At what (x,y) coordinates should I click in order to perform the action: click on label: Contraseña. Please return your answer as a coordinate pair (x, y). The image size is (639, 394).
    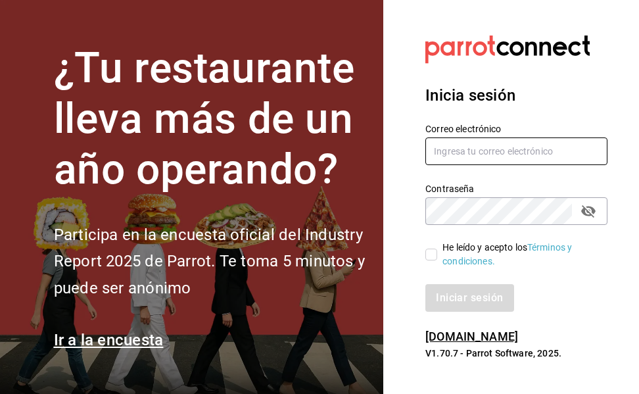
    Looking at the image, I should click on (516, 189).